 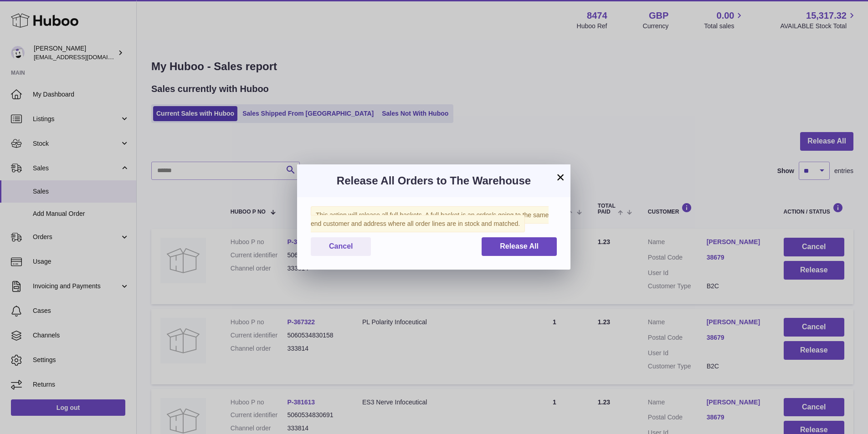 What do you see at coordinates (434, 181) in the screenshot?
I see `h3: Release All Orders to The Warehouse` at bounding box center [434, 181].